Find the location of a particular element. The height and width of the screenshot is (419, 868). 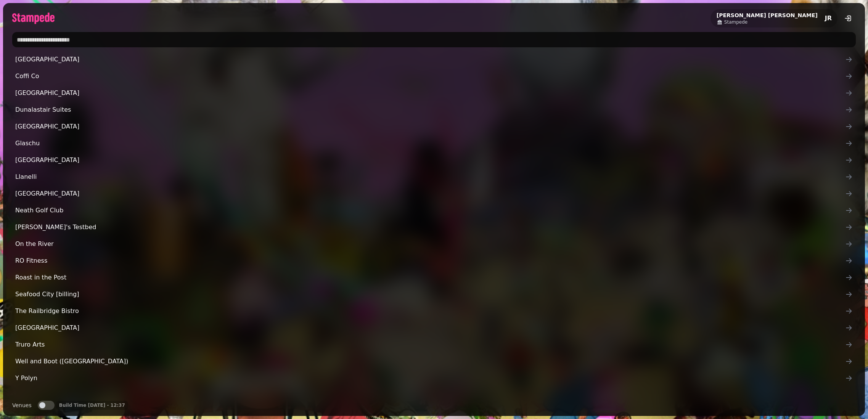

a: Coffi Co is located at coordinates (434, 76).